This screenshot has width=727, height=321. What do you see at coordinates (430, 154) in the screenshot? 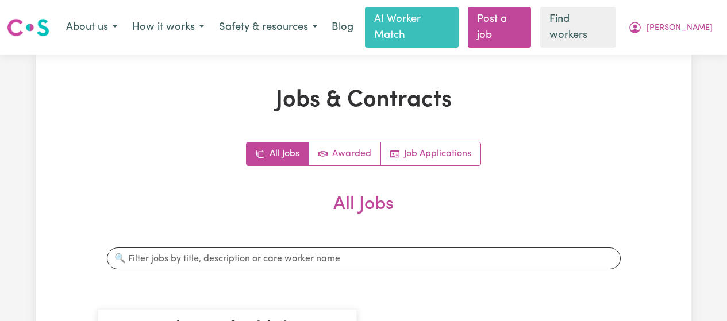
I see `a: Job applications` at bounding box center [430, 154].